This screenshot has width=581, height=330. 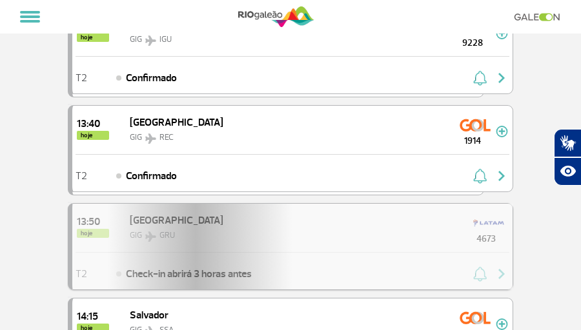 I want to click on button: Abrir recursos assistivos., so click(x=567, y=172).